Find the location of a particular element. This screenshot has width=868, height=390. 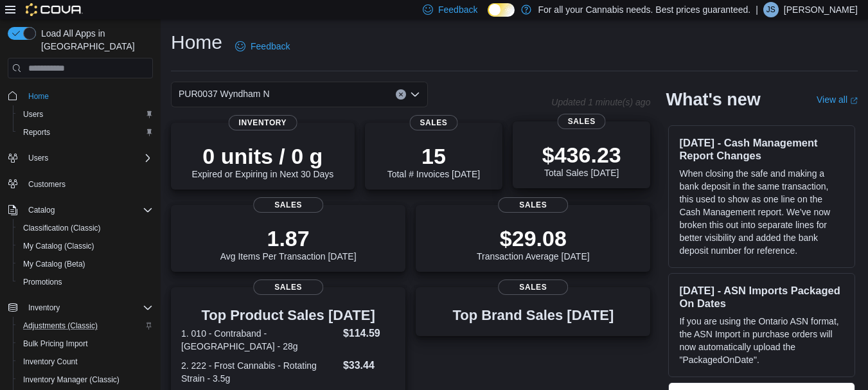

div: Jay Stewart is located at coordinates (771, 10).